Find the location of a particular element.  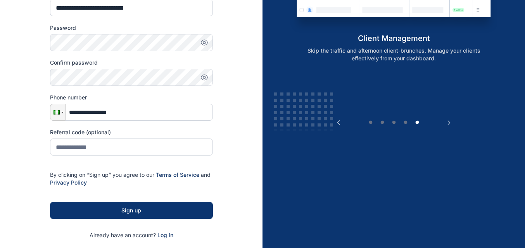

button: 2 is located at coordinates (382, 123).